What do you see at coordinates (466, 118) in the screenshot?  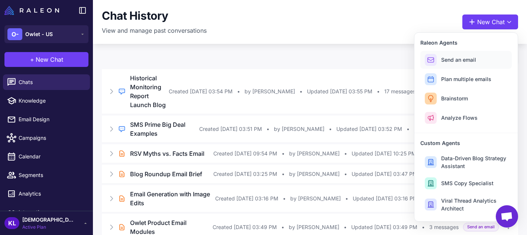 I see `button: Analyze Flows` at bounding box center [466, 118].